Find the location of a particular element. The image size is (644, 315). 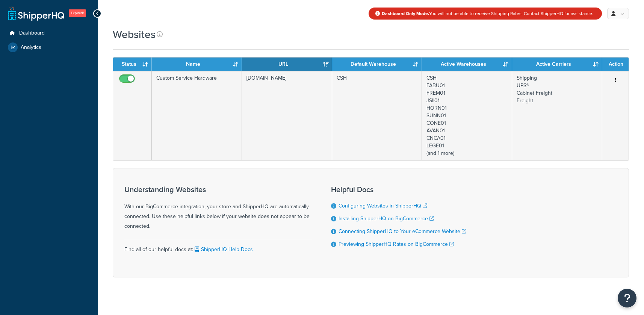

a: Installing ShipperHQ on BigCommerce is located at coordinates (386, 218).